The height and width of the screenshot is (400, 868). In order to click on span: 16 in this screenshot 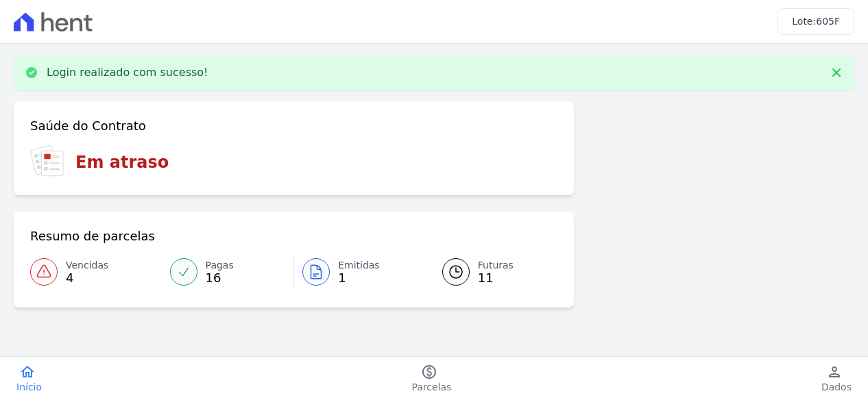, I will do `click(219, 278)`.